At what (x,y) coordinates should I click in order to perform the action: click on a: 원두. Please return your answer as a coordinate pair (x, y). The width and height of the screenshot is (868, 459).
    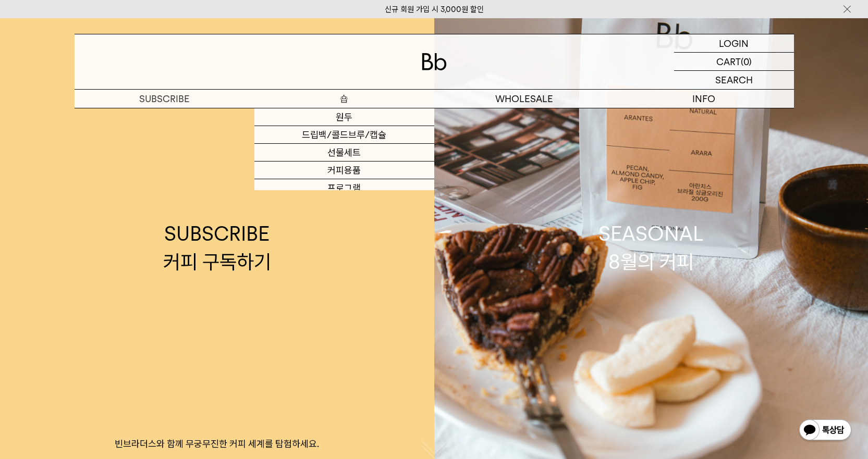
    Looking at the image, I should click on (344, 117).